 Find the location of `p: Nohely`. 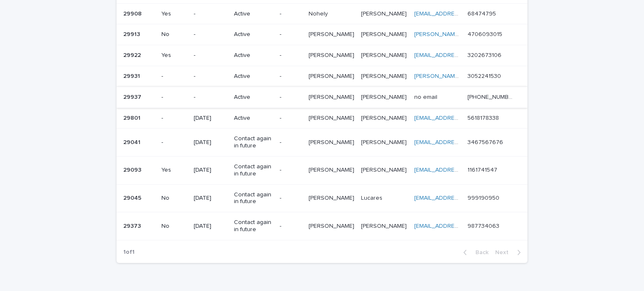

p: Nohely is located at coordinates (319, 13).